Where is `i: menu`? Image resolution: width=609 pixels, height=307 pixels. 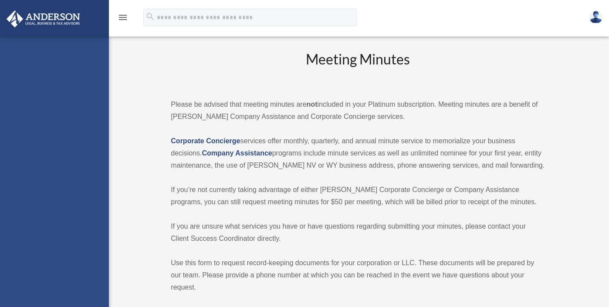
i: menu is located at coordinates (123, 17).